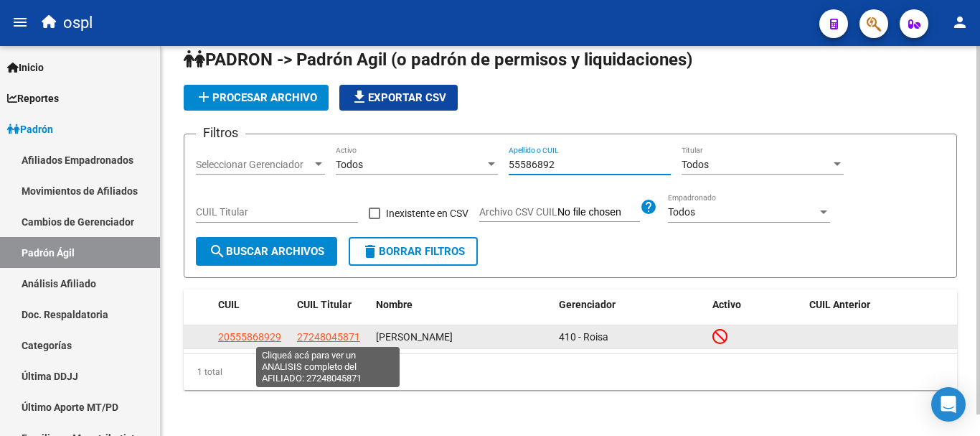 The width and height of the screenshot is (980, 436). Describe the element at coordinates (960, 22) in the screenshot. I see `mat-icon: person` at that location.